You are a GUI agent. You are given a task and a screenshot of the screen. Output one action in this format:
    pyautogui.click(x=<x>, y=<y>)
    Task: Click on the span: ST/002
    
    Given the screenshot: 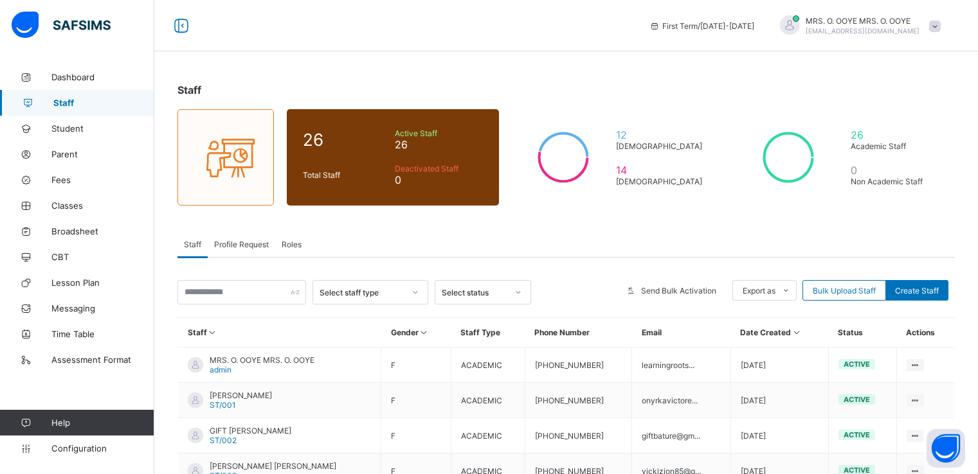 What is the action you would take?
    pyautogui.click(x=223, y=440)
    